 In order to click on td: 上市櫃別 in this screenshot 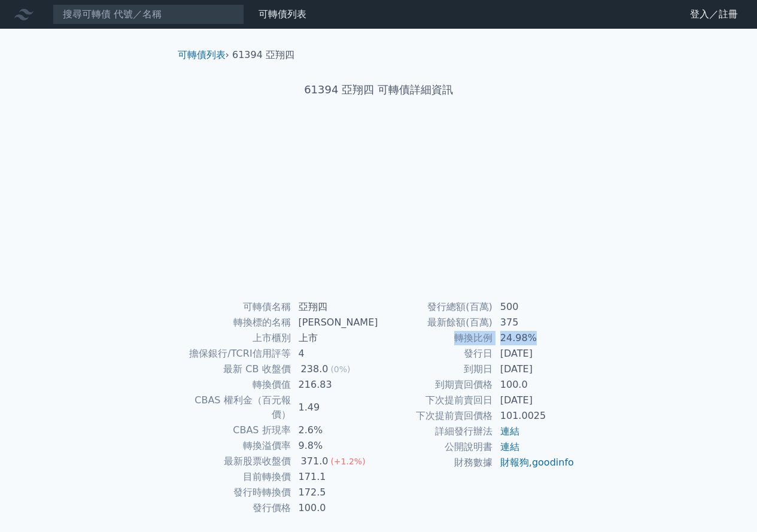, I will do `click(237, 338)`.